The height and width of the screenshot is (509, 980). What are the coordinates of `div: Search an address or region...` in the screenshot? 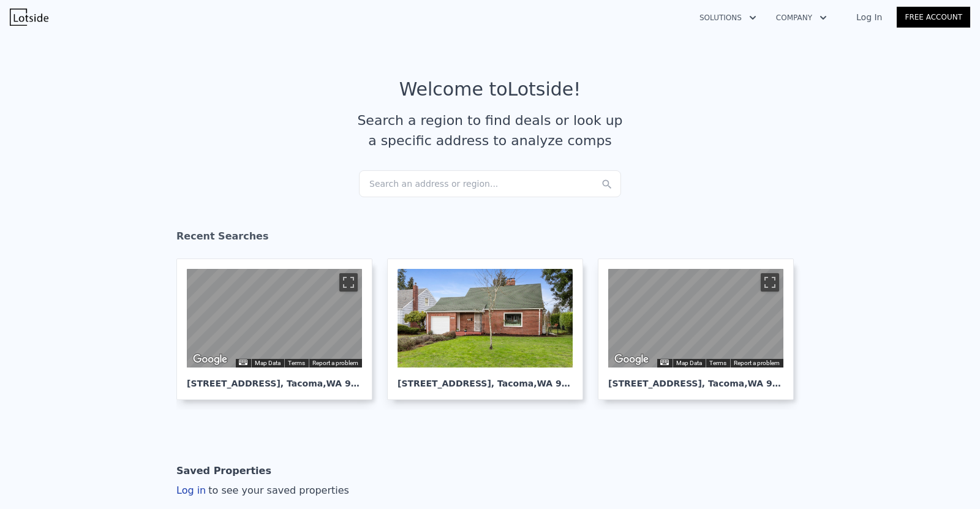 It's located at (490, 184).